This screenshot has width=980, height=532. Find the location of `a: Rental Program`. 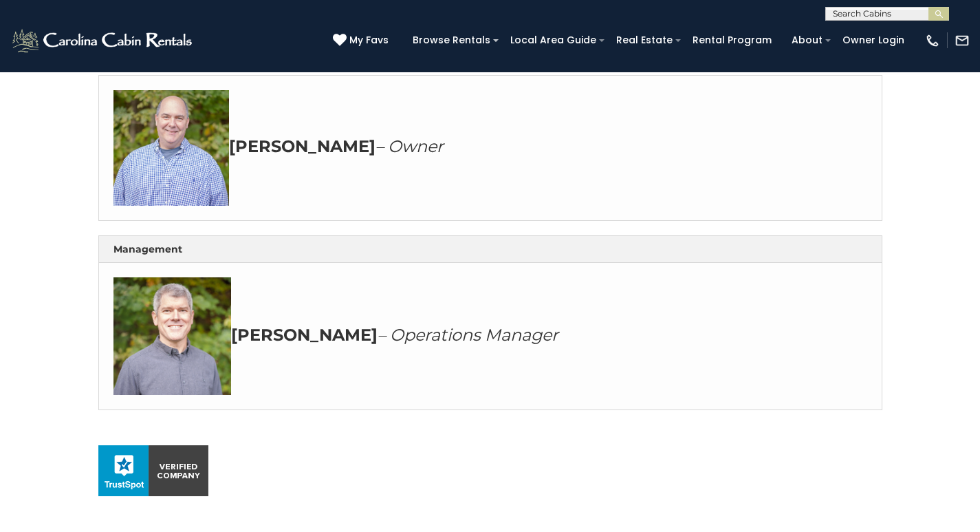

a: Rental Program is located at coordinates (732, 40).